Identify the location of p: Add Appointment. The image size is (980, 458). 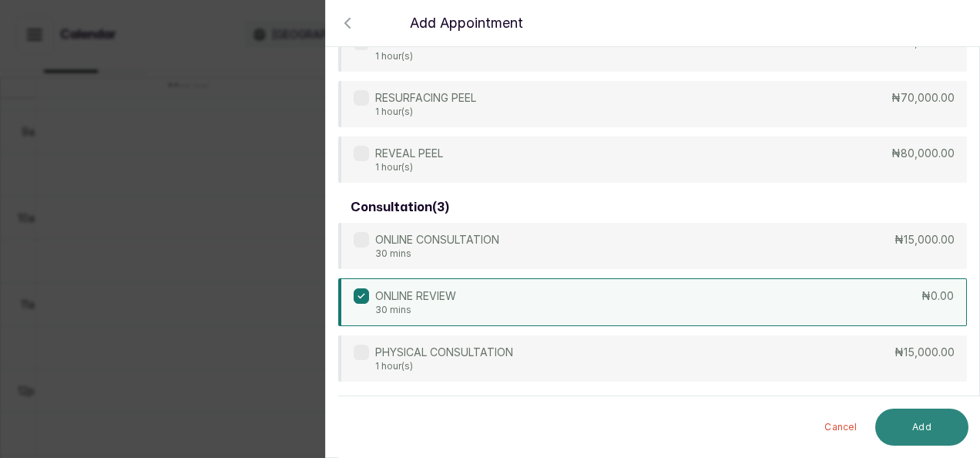
(466, 23).